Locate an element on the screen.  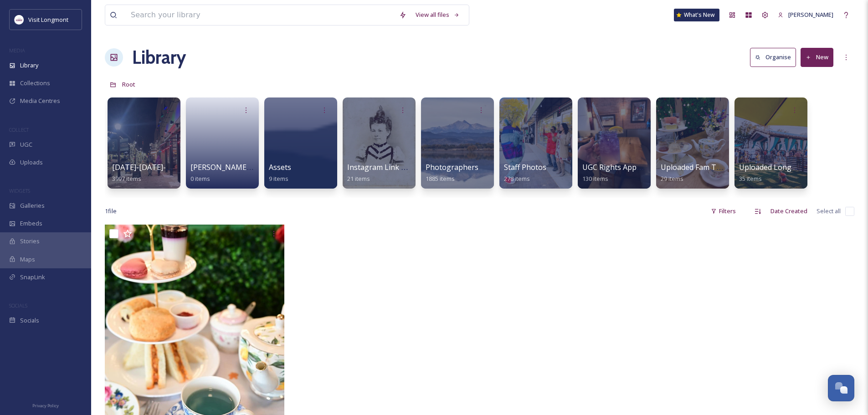
span: 3997 items is located at coordinates (127, 178).